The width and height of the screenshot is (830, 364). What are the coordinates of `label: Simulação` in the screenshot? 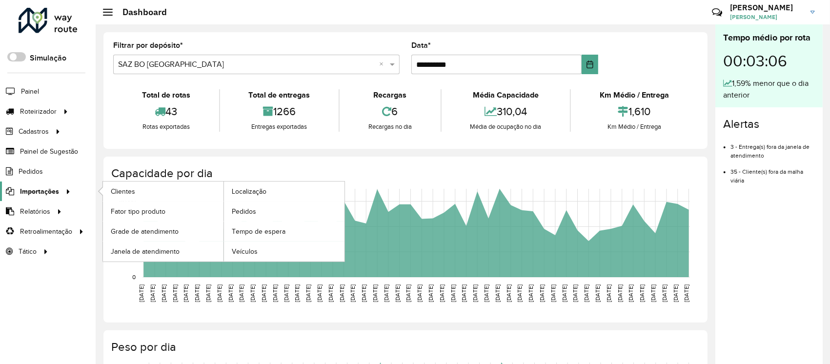 It's located at (48, 58).